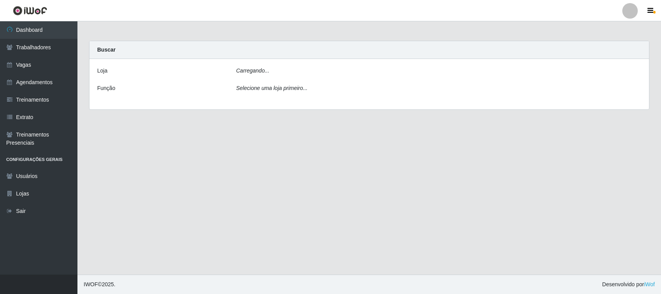 The width and height of the screenshot is (661, 294). I want to click on a: iWof, so click(650, 284).